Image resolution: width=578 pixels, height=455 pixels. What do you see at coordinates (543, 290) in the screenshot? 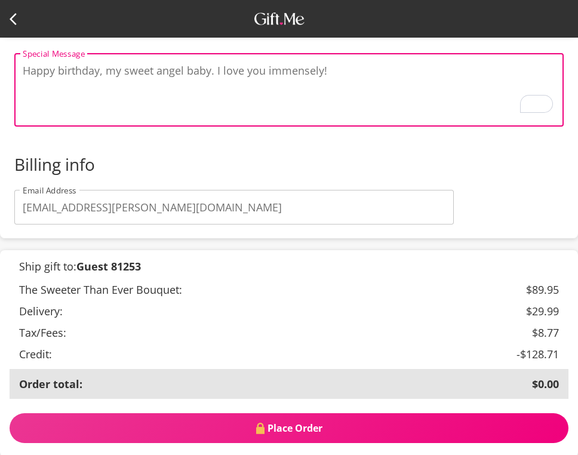
I see `span: $89.95` at bounding box center [543, 290].